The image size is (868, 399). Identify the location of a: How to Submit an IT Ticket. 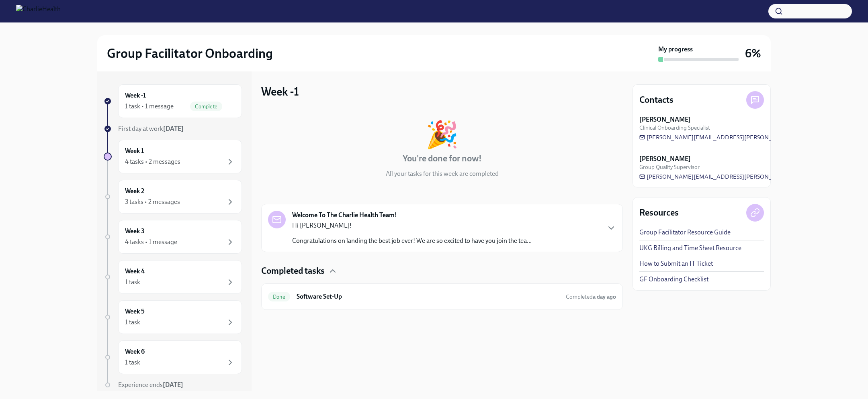
(676, 264).